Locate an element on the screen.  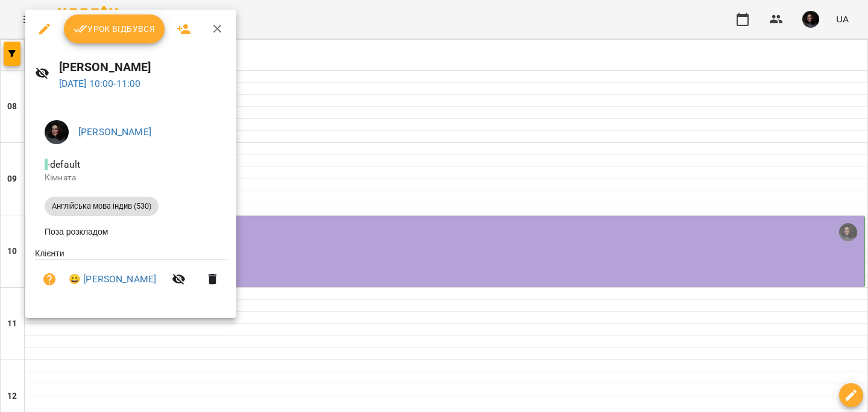
span: Урок відбувся is located at coordinates (115, 29).